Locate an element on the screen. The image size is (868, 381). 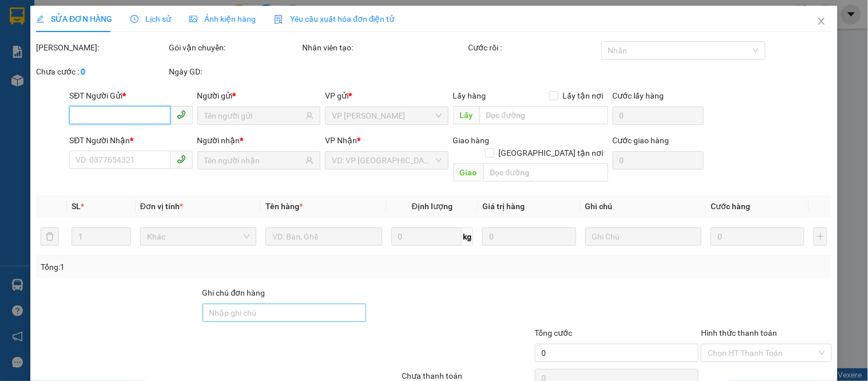
span: Khác is located at coordinates (198, 236).